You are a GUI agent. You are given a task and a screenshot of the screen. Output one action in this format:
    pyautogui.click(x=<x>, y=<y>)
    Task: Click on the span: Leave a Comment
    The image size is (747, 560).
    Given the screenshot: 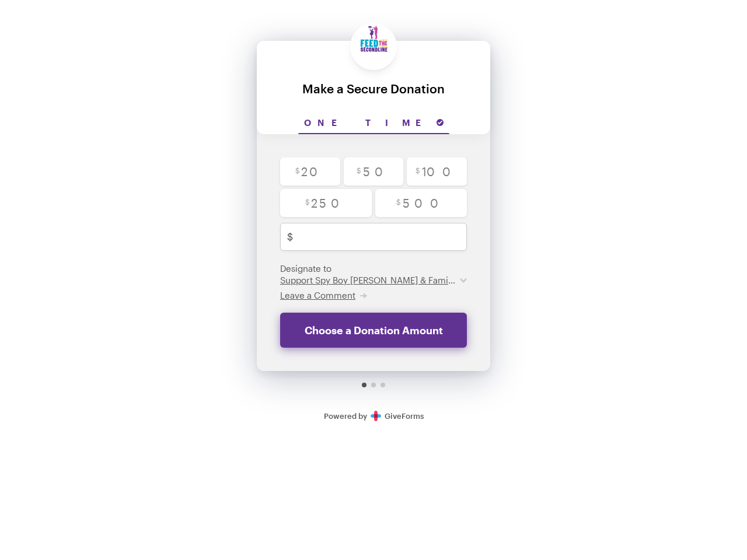 What is the action you would take?
    pyautogui.click(x=318, y=295)
    